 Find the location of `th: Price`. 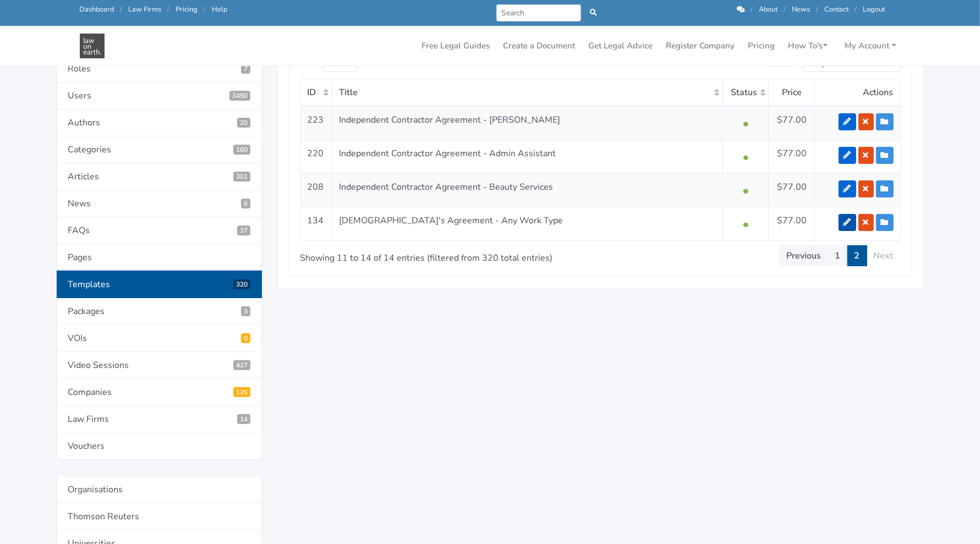

th: Price is located at coordinates (792, 93).